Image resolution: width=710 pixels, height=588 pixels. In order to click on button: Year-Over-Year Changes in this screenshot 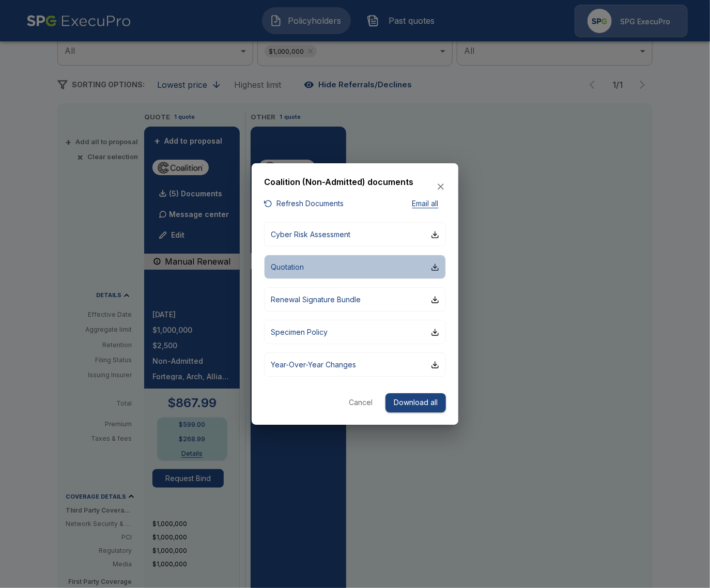, I will do `click(355, 365)`.